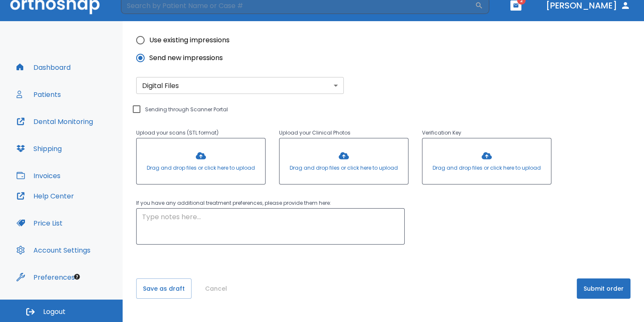 The image size is (644, 322). I want to click on button: Account Settings, so click(53, 250).